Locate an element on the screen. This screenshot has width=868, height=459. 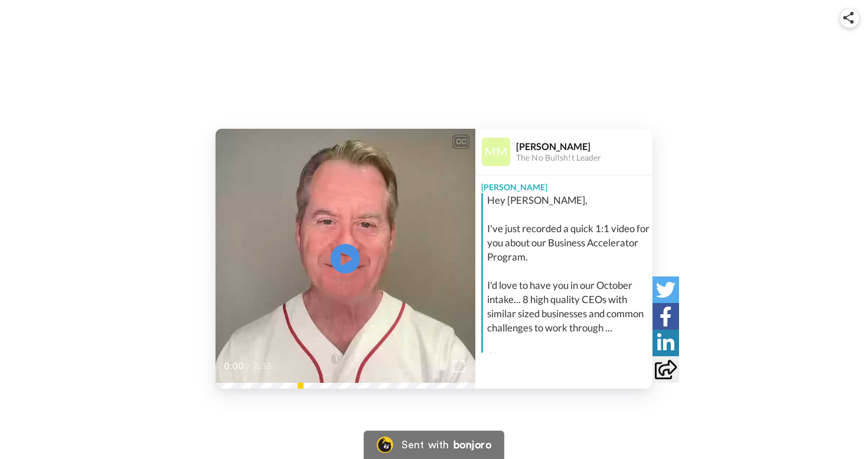
img: ic_share.svg is located at coordinates (848, 18).